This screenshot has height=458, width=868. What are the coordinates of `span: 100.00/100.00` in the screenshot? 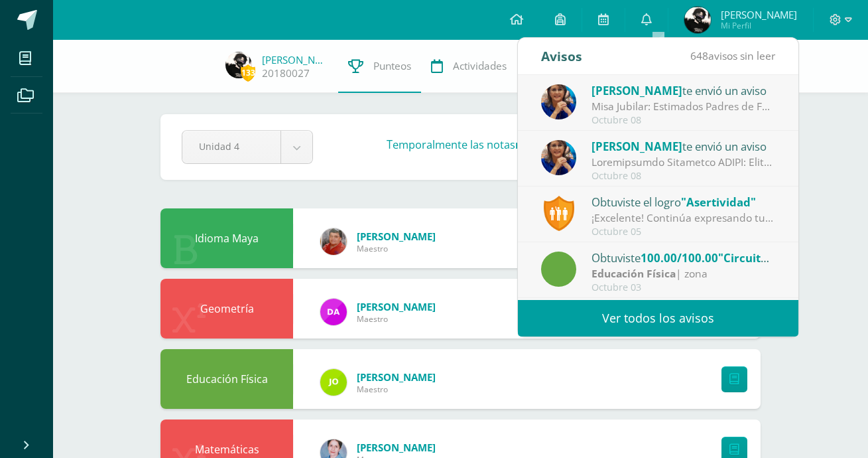 It's located at (679, 258).